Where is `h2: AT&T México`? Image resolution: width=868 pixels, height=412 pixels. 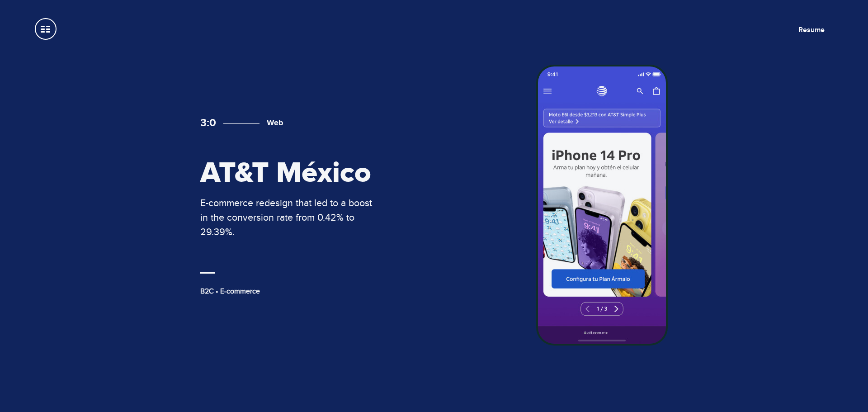 h2: AT&T México is located at coordinates (291, 173).